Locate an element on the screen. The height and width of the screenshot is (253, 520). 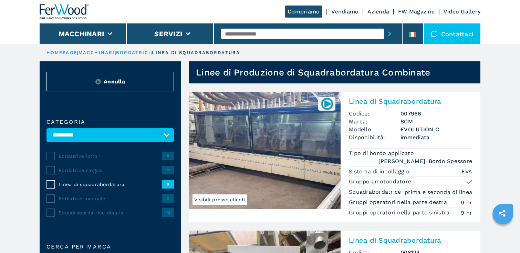
p: Squadrabordatrice is located at coordinates (376, 192).